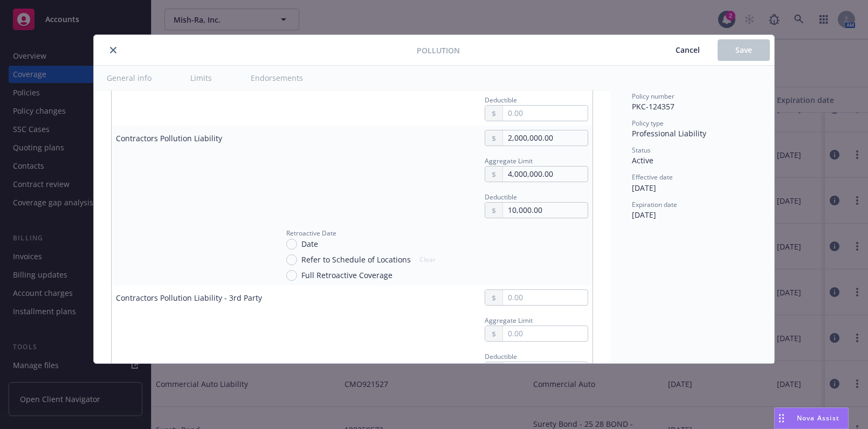 The width and height of the screenshot is (868, 429). I want to click on span: Policy number, so click(653, 96).